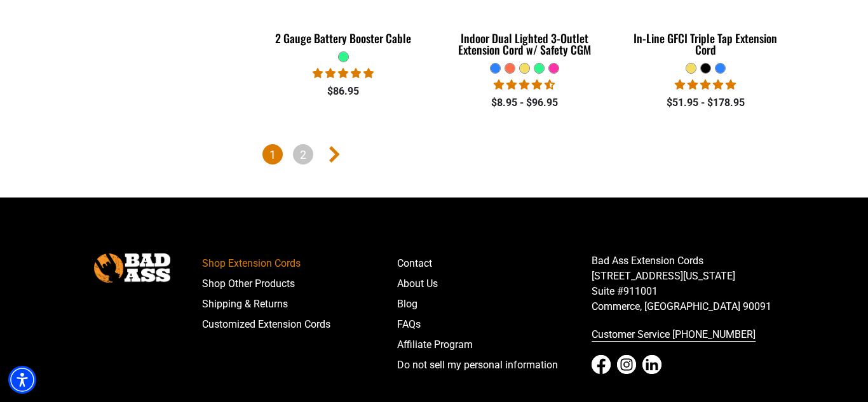 This screenshot has width=868, height=402. Describe the element at coordinates (343, 38) in the screenshot. I see `div: 2 Gauge Battery Booster Cable` at that location.